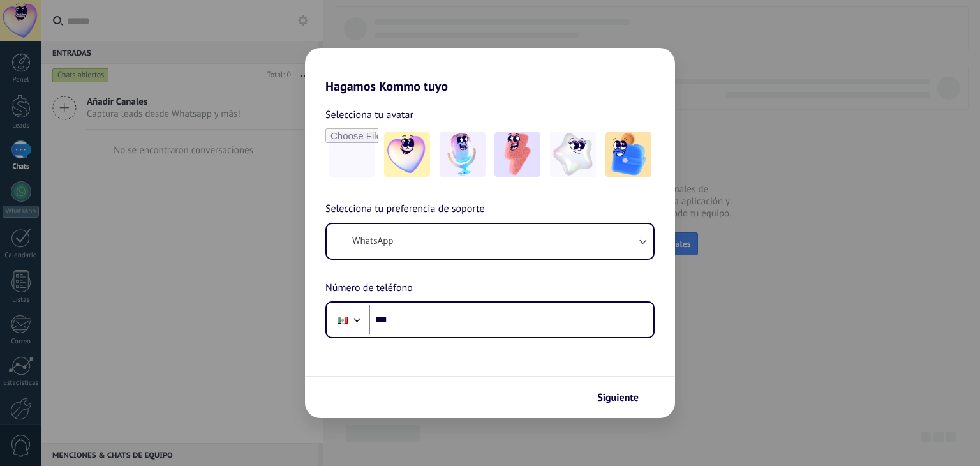  Describe the element at coordinates (490, 71) in the screenshot. I see `h2: Hagamos Kommo tuyo` at that location.